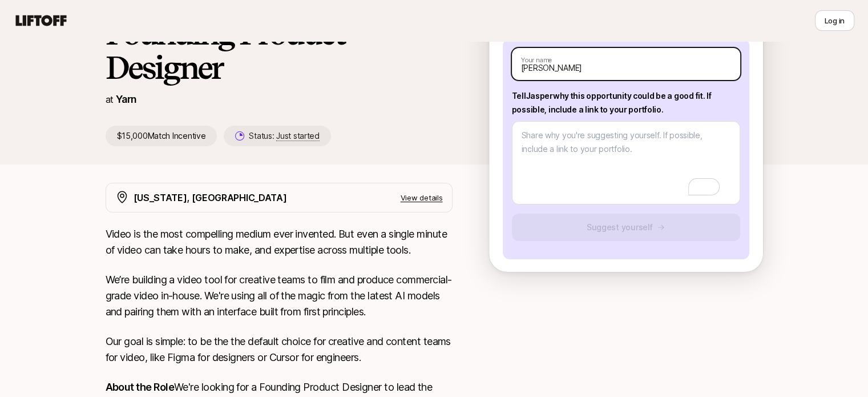 This screenshot has width=868, height=397. What do you see at coordinates (284, 136) in the screenshot?
I see `p: Status:` at bounding box center [284, 136].